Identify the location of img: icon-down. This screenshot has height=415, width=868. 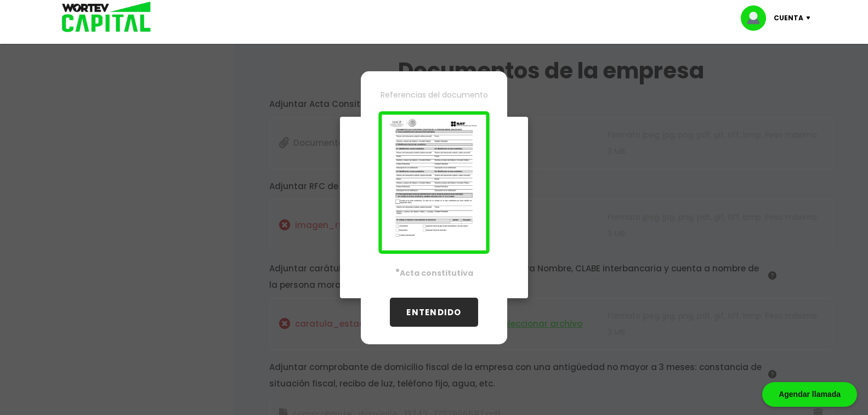
(811, 18).